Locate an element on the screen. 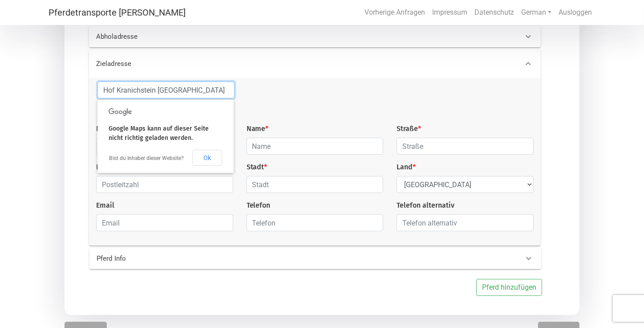 The image size is (644, 328). a: Vorherige Anfragen is located at coordinates (395, 13).